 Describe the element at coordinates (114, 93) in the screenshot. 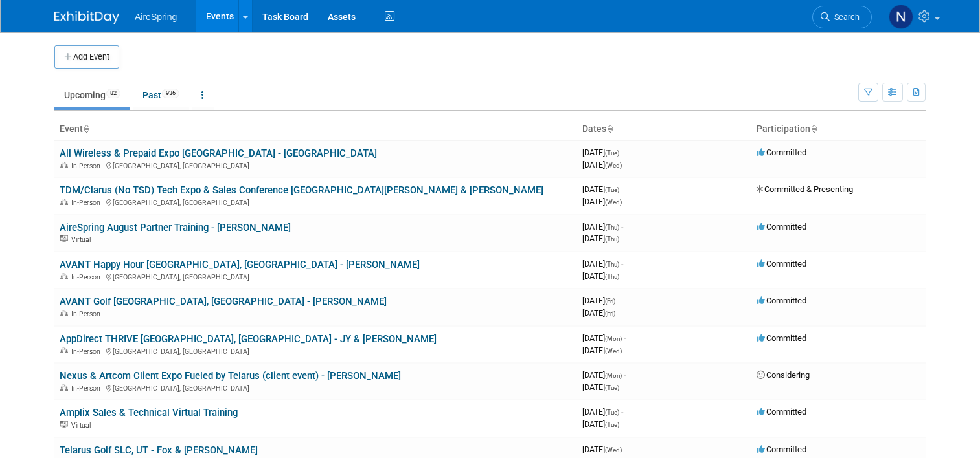

I see `span: 82` at that location.